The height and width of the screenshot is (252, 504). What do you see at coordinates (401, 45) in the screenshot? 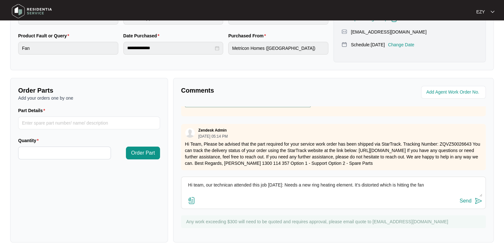
I see `p: Change Date` at bounding box center [401, 45].